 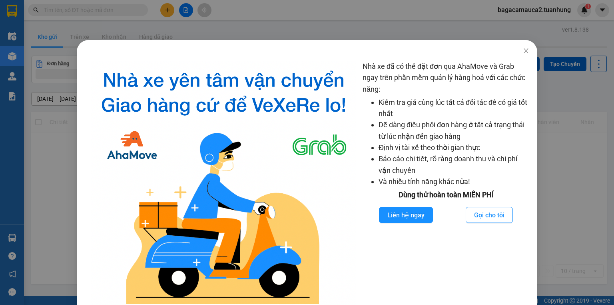 What do you see at coordinates (490, 215) in the screenshot?
I see `button: Gọi cho tôi` at bounding box center [490, 215].